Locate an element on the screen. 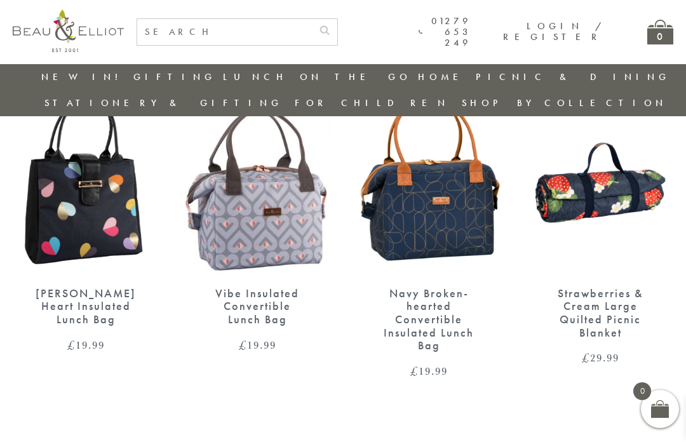  input: SEARCH is located at coordinates (224, 32).